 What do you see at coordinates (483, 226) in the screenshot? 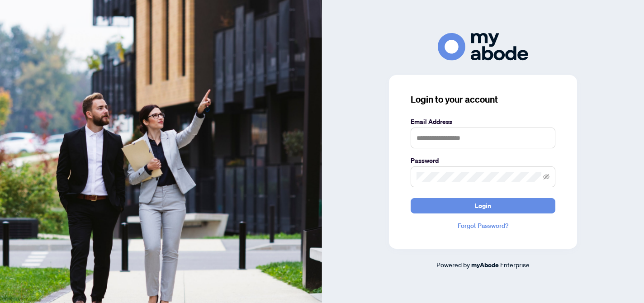
I see `a: Forgot Password?` at bounding box center [483, 226].